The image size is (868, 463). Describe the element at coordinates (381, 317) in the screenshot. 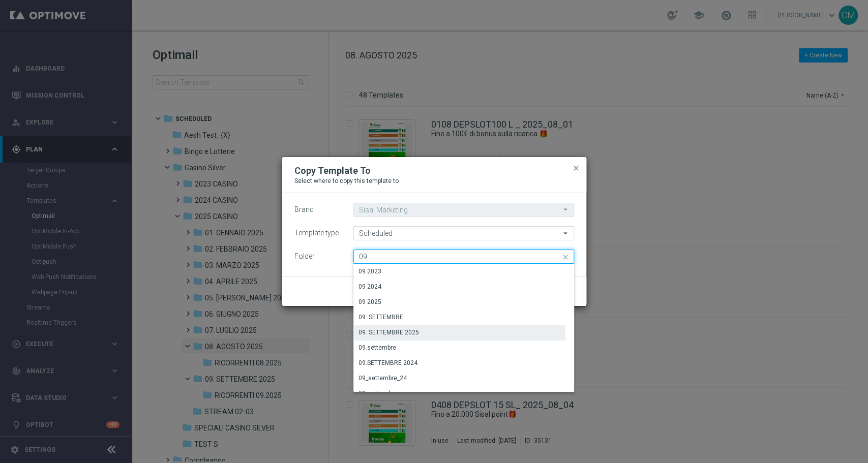

I see `div: 09. SETTEMBRE` at that location.